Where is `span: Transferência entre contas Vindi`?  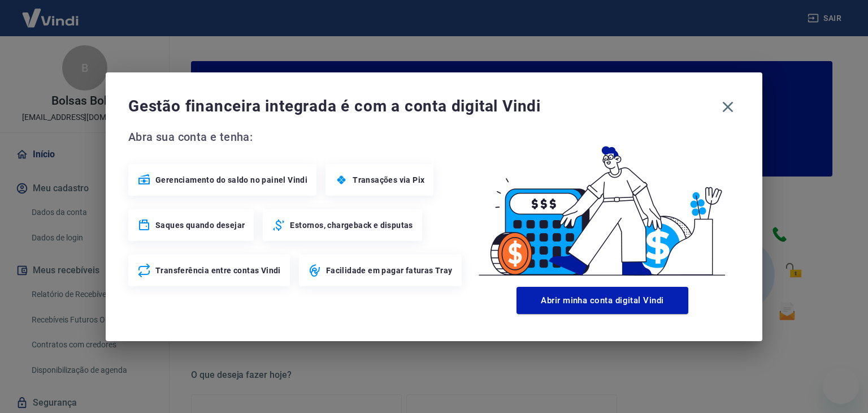
span: Transferência entre contas Vindi is located at coordinates (218, 271).